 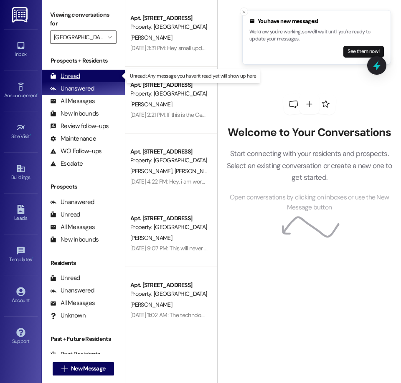 I want to click on label: Viewing conversations for, so click(x=83, y=19).